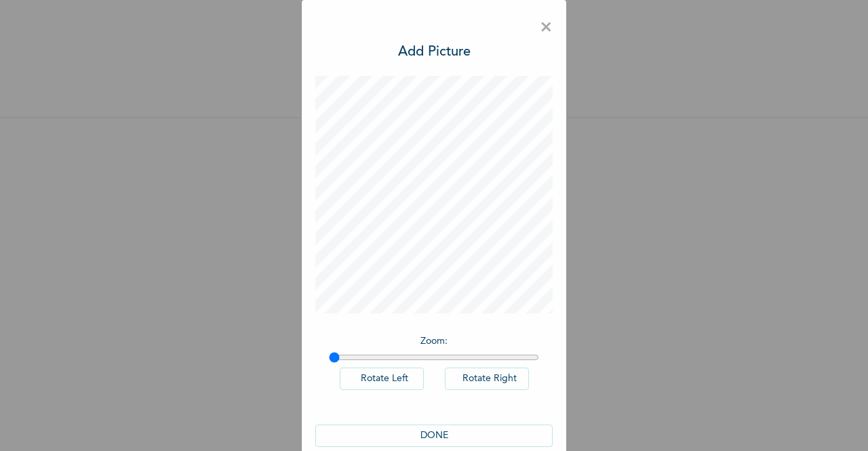  What do you see at coordinates (382, 379) in the screenshot?
I see `button: Rotate Left` at bounding box center [382, 379].